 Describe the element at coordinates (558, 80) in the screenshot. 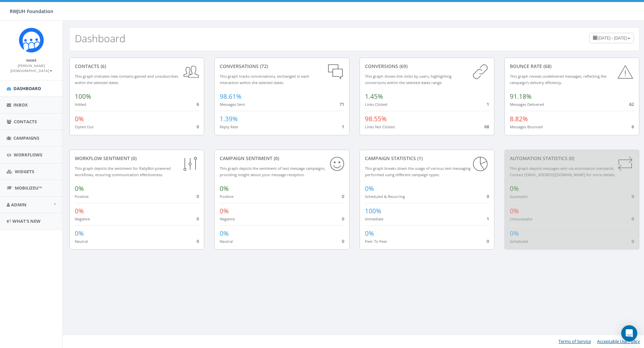

I see `small: This graph reveals undelivered messages, reflecting the campaign's delivery efficiency.` at that location.